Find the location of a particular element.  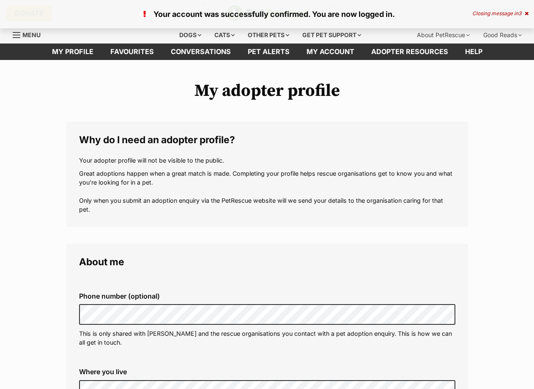

h1: My adopter profile is located at coordinates (267, 91).